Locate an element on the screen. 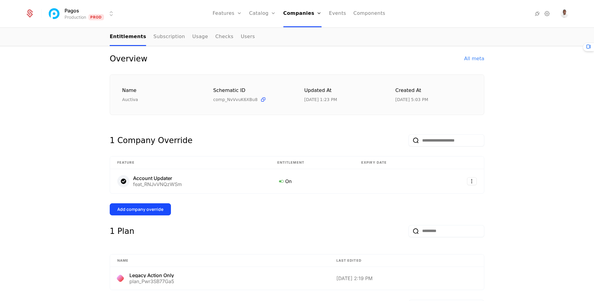 This screenshot has width=594, height=301. div: Auctiva is located at coordinates (160, 100).